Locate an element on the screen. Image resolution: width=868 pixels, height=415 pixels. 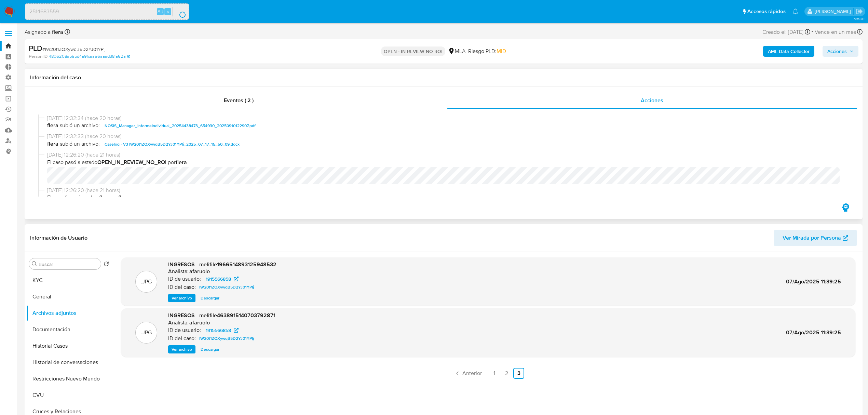
button: NOSIS_Manager_InformeIndividual_20254438473_654930_20250910122907.pdf is located at coordinates (180, 126).